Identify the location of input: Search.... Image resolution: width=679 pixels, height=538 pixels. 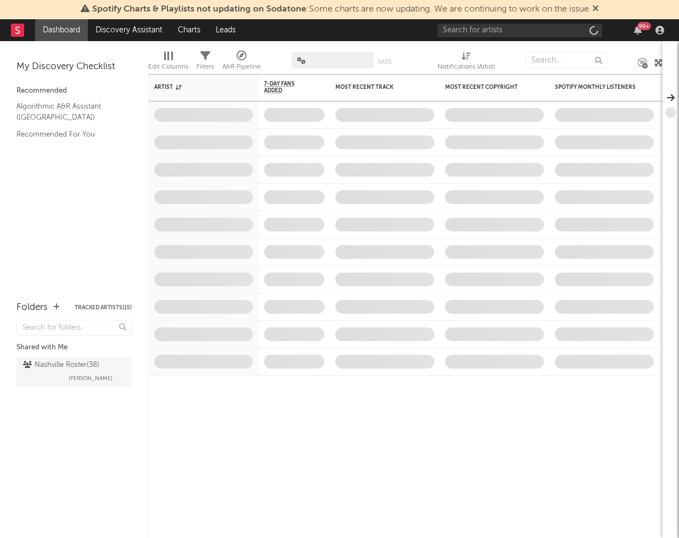
(566, 60).